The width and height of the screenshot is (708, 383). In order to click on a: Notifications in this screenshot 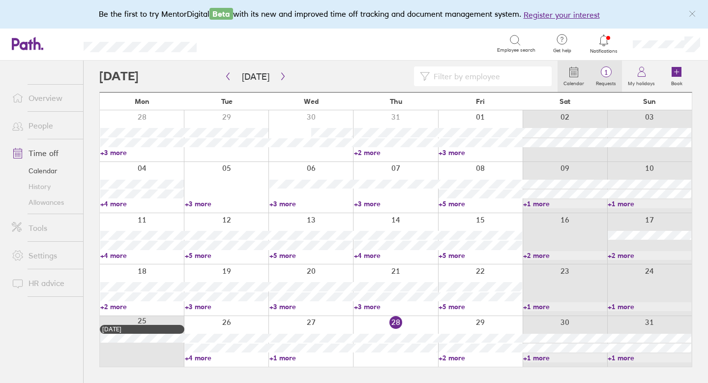, I will do `click(604, 44)`.